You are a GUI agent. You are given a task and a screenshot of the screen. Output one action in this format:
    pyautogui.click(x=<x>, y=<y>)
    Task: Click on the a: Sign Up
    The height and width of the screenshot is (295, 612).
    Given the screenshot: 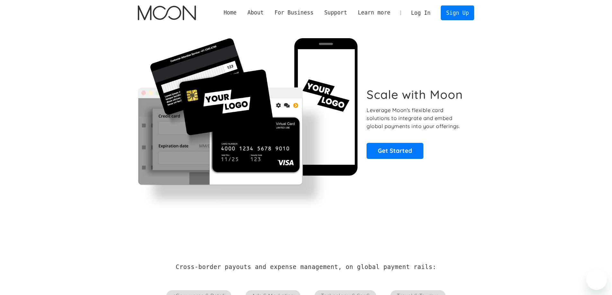 What is the action you would take?
    pyautogui.click(x=457, y=13)
    